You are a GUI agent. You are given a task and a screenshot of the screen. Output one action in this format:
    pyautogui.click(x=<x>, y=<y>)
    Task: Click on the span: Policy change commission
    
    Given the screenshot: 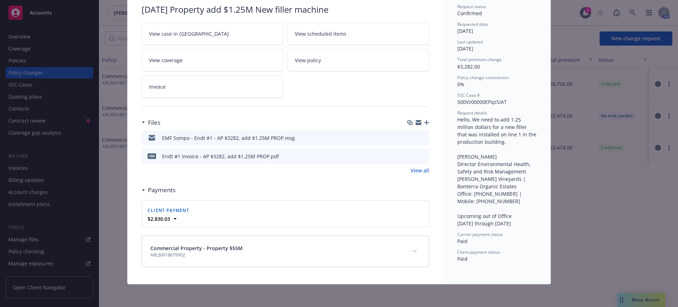 What is the action you would take?
    pyautogui.click(x=483, y=77)
    